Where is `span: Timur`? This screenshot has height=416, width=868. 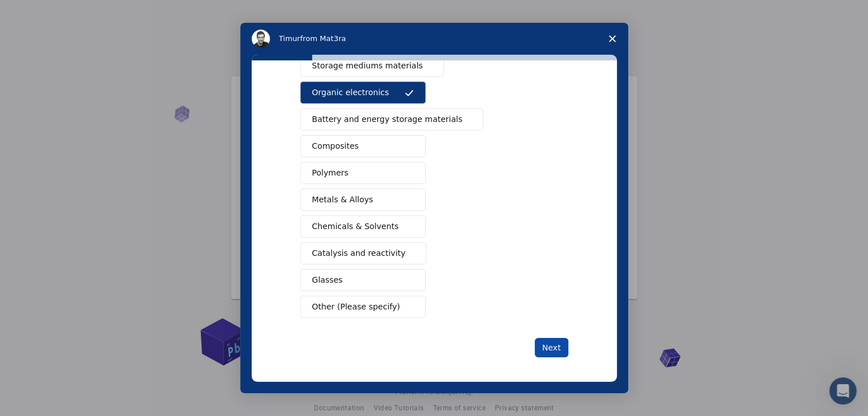 span: Timur is located at coordinates (289, 38).